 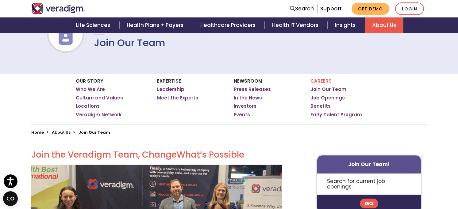 I want to click on a: Join Our Team, so click(x=328, y=90).